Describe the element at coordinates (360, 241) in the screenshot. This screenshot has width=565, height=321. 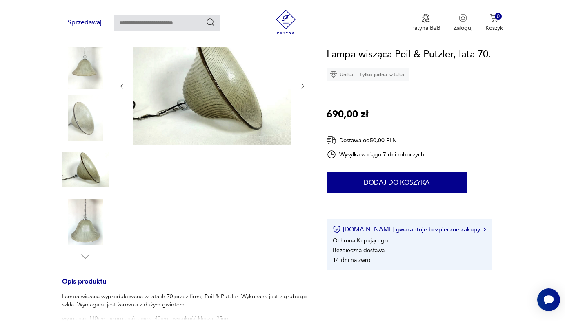
I see `li: Ochrona Kupującego` at that location.